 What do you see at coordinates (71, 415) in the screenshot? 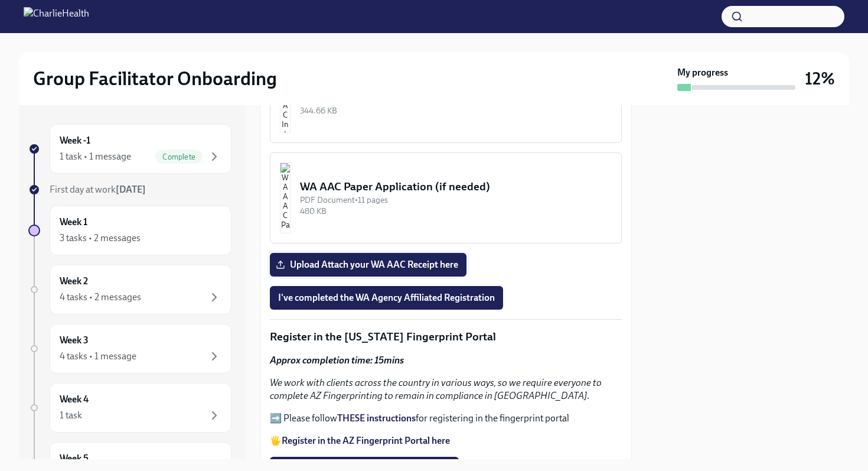
I see `div: 1 task` at bounding box center [71, 415].